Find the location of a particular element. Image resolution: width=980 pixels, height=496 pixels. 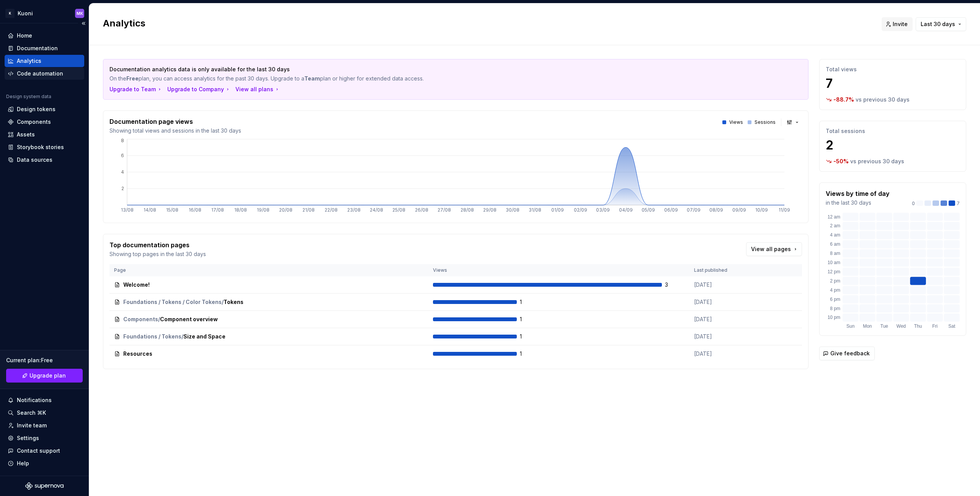

text: 12 am is located at coordinates (834, 217).